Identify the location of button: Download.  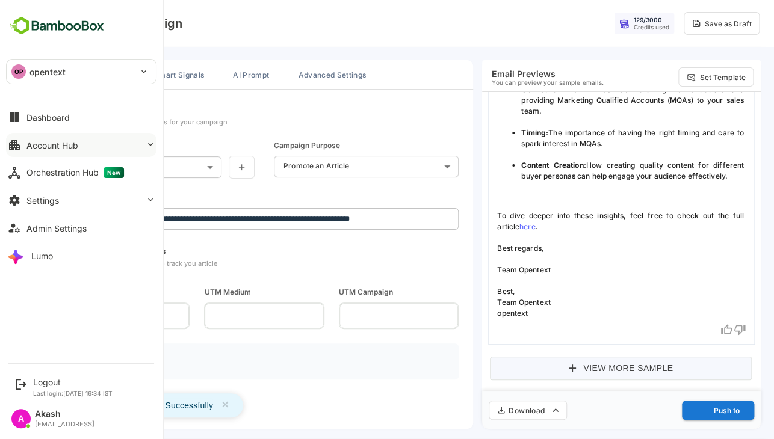
(486, 410).